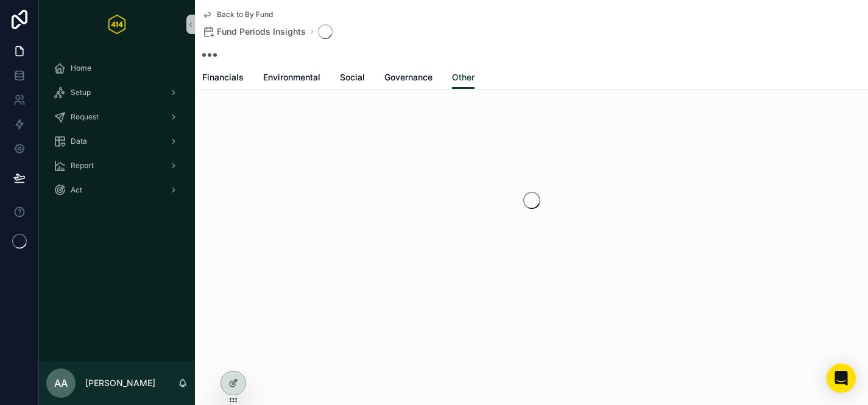 Image resolution: width=868 pixels, height=405 pixels. What do you see at coordinates (245, 15) in the screenshot?
I see `span: Back to By Fund` at bounding box center [245, 15].